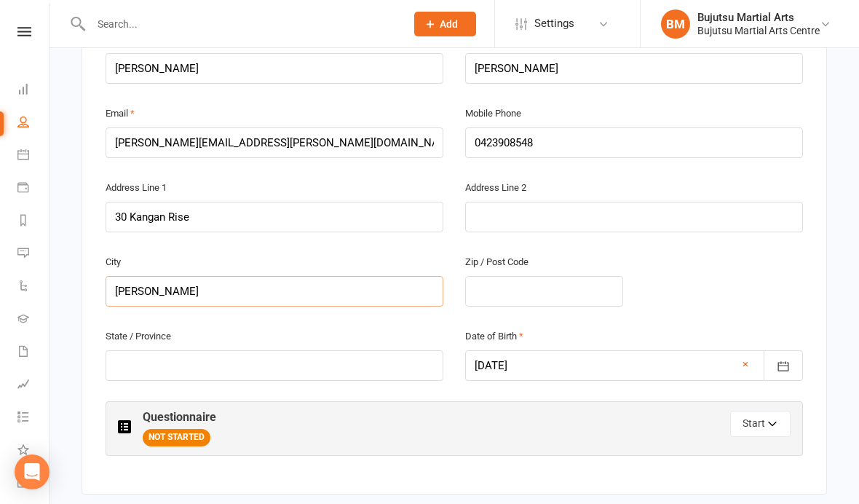 The width and height of the screenshot is (859, 504). What do you see at coordinates (138, 337) in the screenshot?
I see `label: State / Province` at bounding box center [138, 337].